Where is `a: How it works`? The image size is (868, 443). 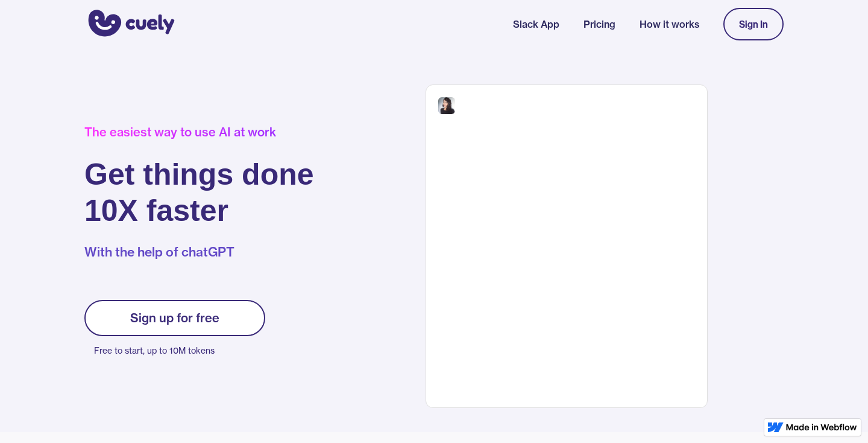 a: How it works is located at coordinates (670, 24).